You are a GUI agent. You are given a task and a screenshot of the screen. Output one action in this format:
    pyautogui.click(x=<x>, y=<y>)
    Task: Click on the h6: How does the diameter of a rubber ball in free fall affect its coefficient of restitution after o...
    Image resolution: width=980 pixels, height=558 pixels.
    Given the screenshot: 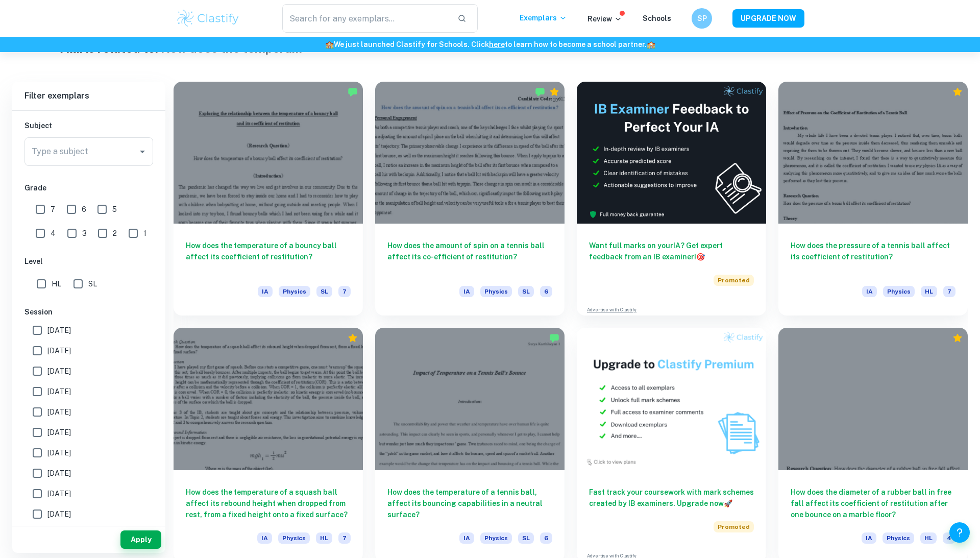 What is the action you would take?
    pyautogui.click(x=873, y=503)
    